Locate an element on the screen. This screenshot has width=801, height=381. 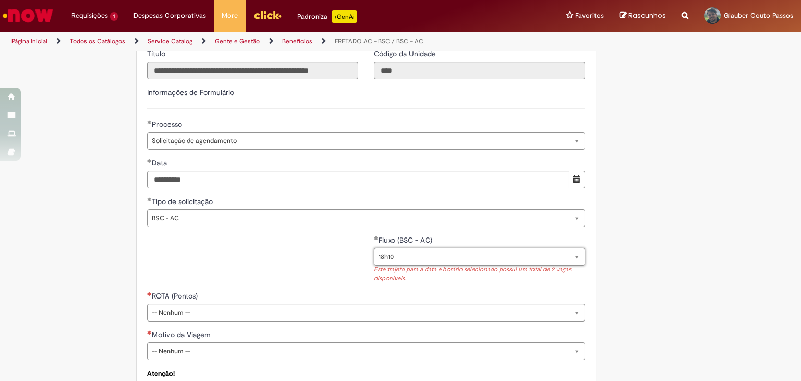
span: More is located at coordinates (230, 16).